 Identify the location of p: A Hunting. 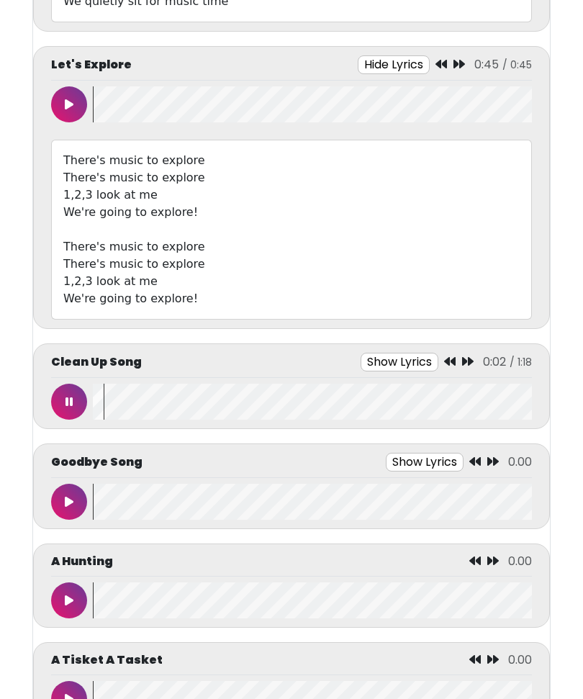
(82, 561).